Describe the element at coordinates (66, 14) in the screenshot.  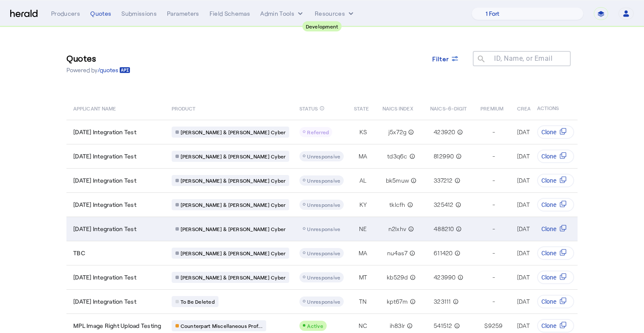
I see `div: Producers` at that location.